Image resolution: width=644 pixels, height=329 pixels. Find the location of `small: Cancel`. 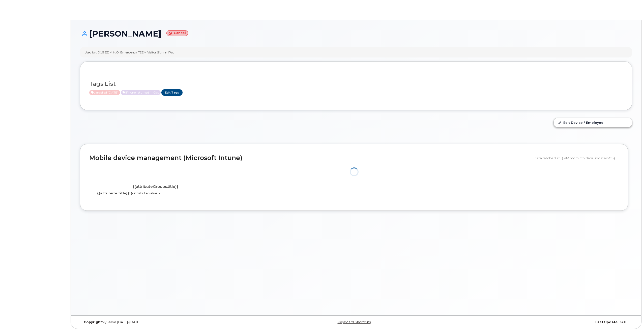

small: Cancel is located at coordinates (177, 33).